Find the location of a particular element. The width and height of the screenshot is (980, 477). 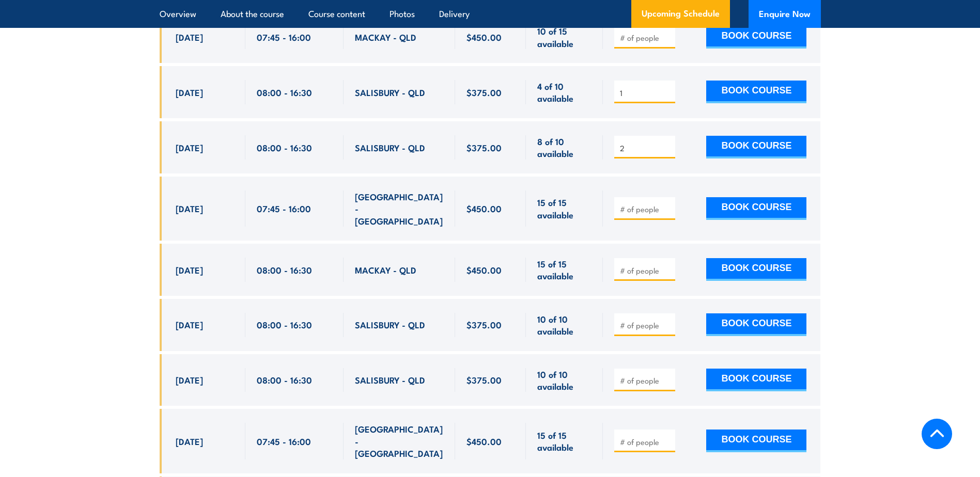

span: 10 of 15 available is located at coordinates (565, 37).